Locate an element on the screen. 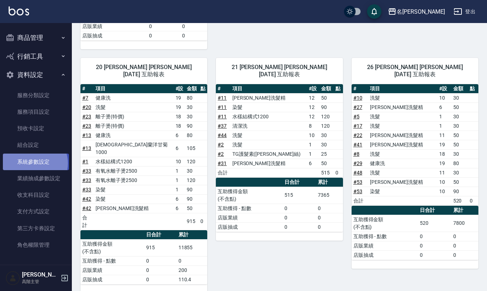  a: #10 is located at coordinates (358, 98).